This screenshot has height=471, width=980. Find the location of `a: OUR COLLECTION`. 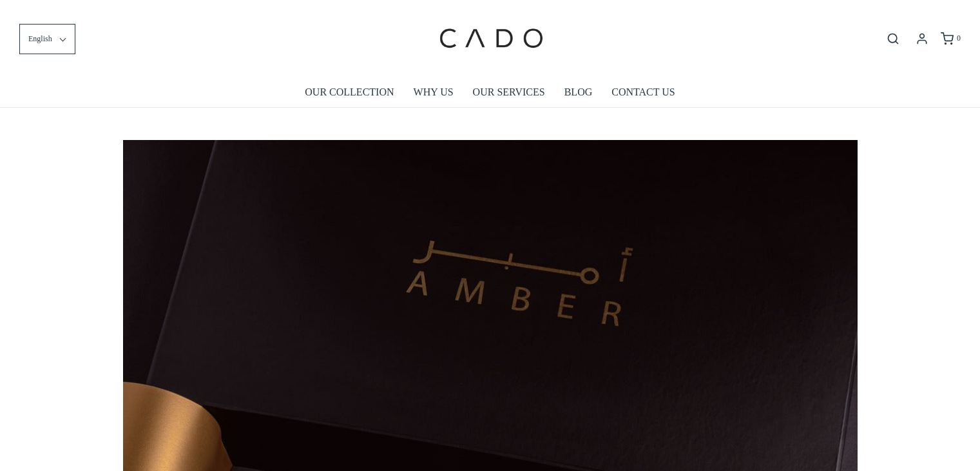

a: OUR COLLECTION is located at coordinates (349, 92).